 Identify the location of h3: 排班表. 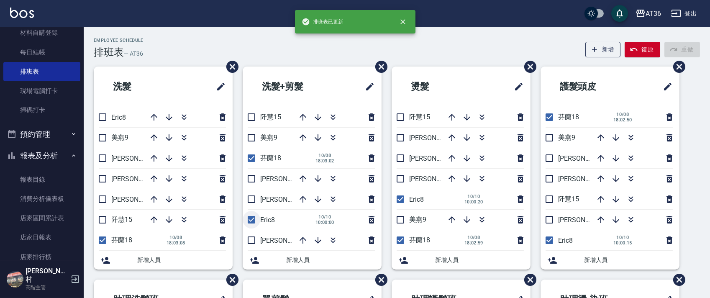
(109, 52).